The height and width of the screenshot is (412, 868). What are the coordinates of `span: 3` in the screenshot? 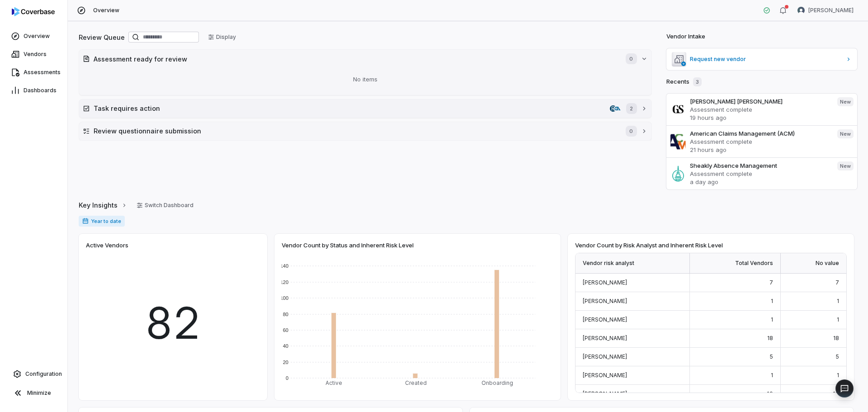 It's located at (697, 82).